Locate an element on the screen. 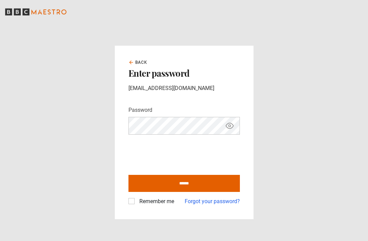 This screenshot has height=241, width=368. label: Password is located at coordinates (140, 110).